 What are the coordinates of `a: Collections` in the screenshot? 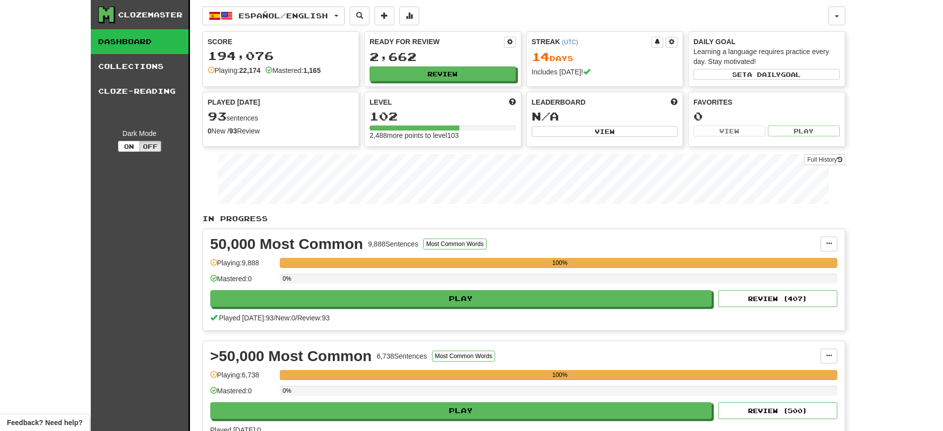 It's located at (139, 66).